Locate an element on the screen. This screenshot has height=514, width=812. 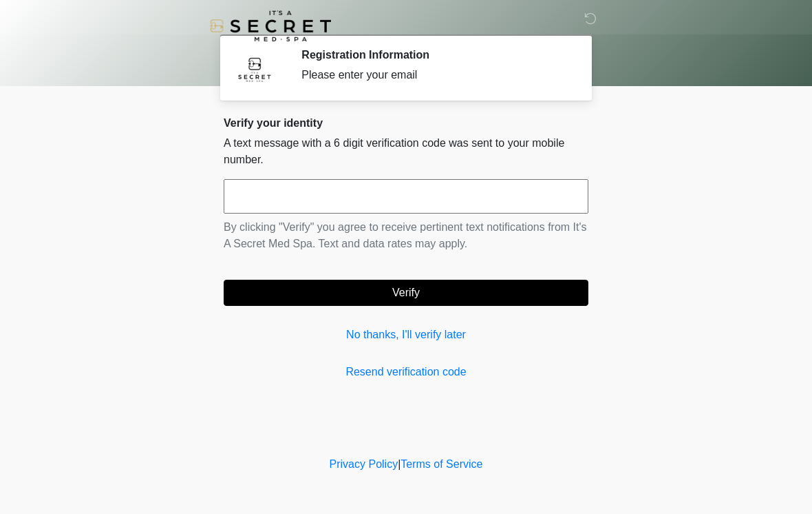
p: By clicking "Verify" you agree to receive pertinent text notifications from It's A Secret Med Spa... is located at coordinates (406, 236).